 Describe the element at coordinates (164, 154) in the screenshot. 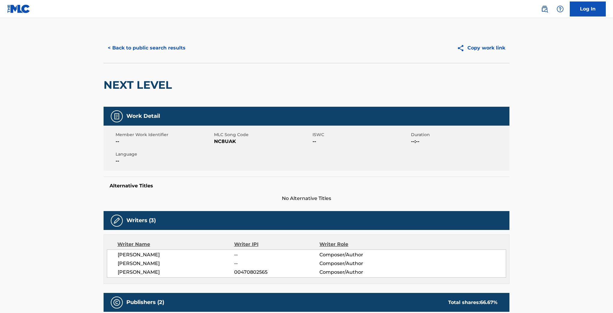

I see `span: Language` at that location.